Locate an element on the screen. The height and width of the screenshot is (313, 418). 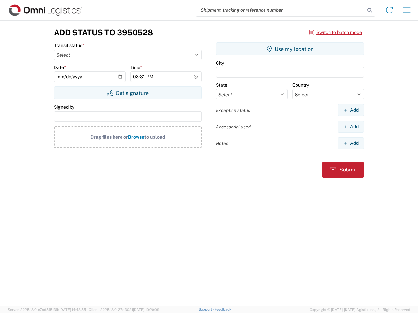
label: Signed by is located at coordinates (64, 107).